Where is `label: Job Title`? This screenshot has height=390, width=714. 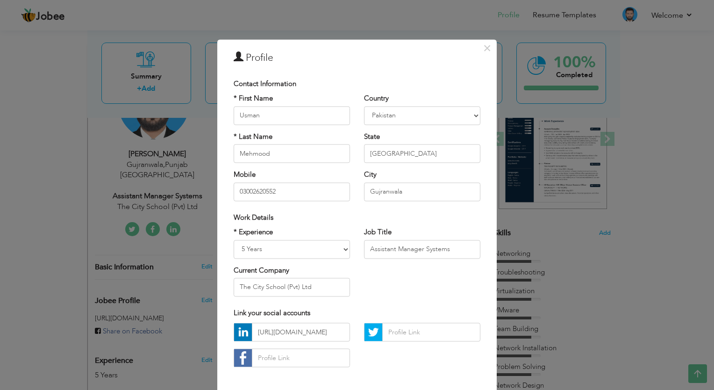 label: Job Title is located at coordinates (378, 232).